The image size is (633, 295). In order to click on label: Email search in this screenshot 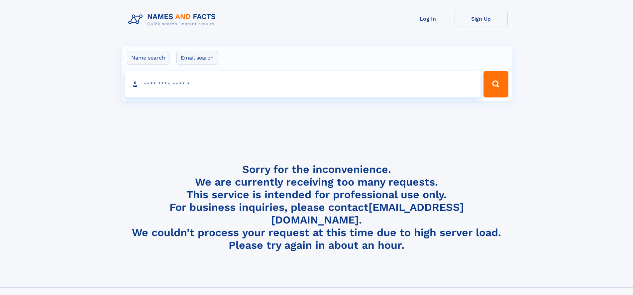, I will do `click(197, 58)`.